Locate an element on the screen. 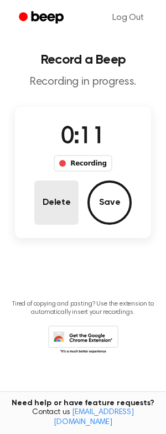 The height and width of the screenshot is (434, 166). a: Beep is located at coordinates (42, 18).